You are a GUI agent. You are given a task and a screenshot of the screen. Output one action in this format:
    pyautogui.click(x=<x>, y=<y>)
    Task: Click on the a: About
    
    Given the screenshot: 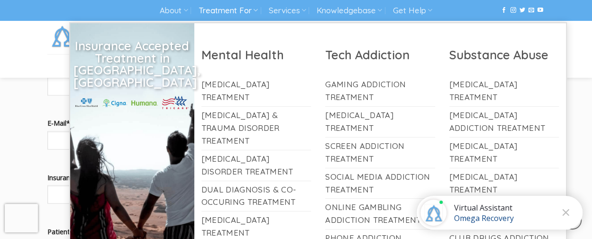 What is the action you would take?
    pyautogui.click(x=174, y=10)
    